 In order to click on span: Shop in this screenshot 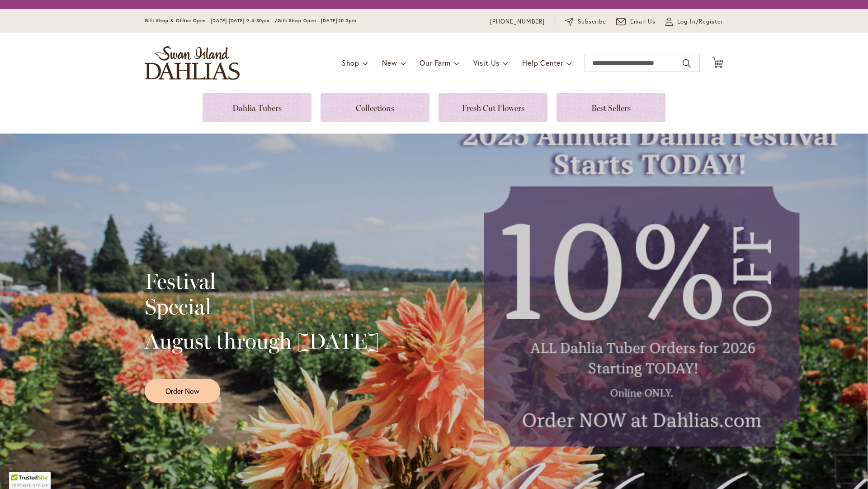, I will do `click(350, 62)`.